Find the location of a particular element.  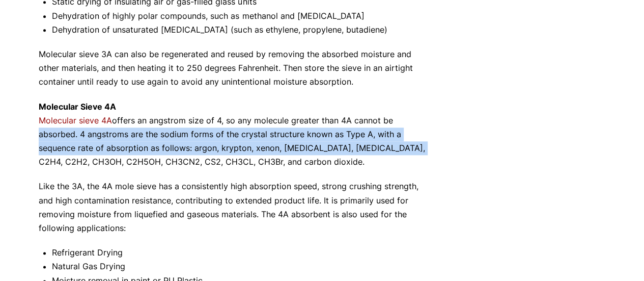

strong: Molecular Sieve 4A is located at coordinates (77, 107).